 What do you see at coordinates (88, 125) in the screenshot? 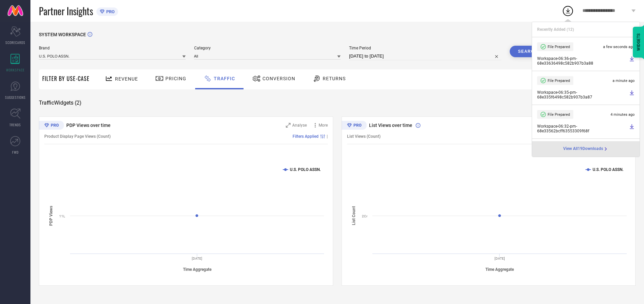
I see `span: PDP Views over time` at bounding box center [88, 125].